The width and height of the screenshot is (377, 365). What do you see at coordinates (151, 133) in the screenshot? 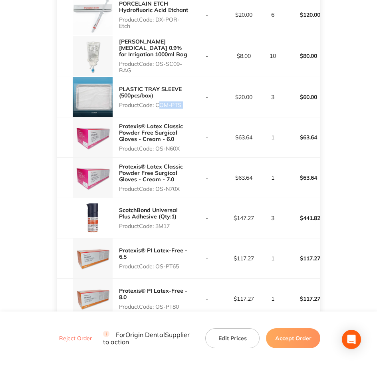
I see `a: Protexis® Latex Classic Powder Free Surgical Gloves - Cream - 6.0` at bounding box center [151, 133].